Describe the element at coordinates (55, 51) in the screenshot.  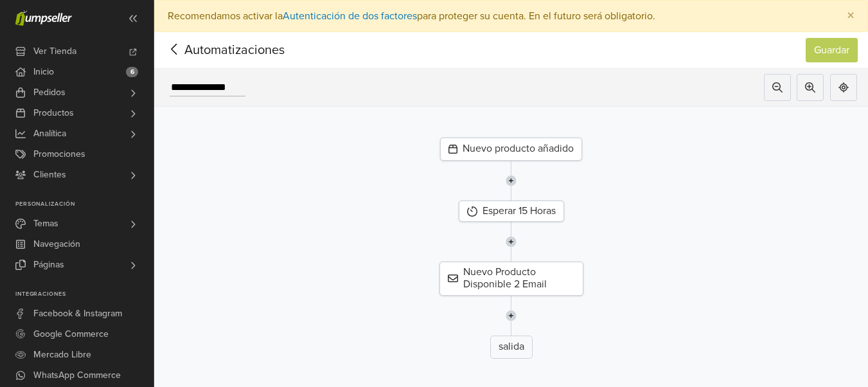
I see `span: Ver Tienda` at that location.